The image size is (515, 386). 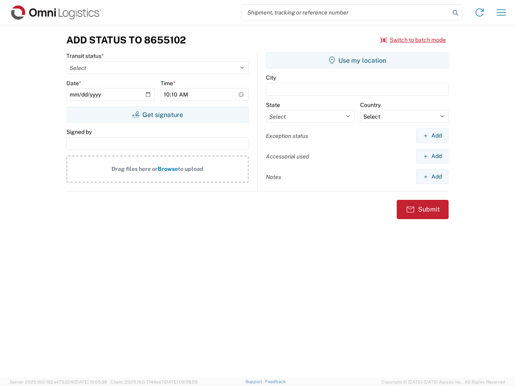 What do you see at coordinates (413, 40) in the screenshot?
I see `button: Switch to batch mode` at bounding box center [413, 40].